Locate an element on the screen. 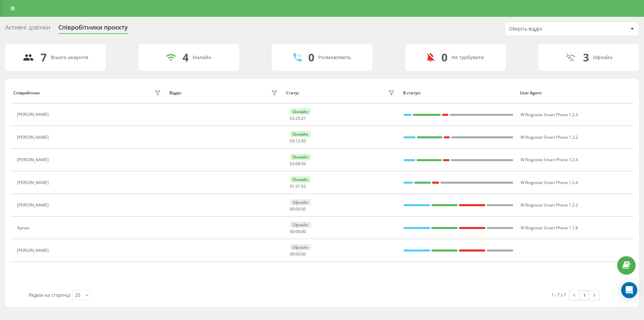 Image resolution: width=644 pixels, height=320 pixels. span: Рядків на сторінці is located at coordinates (49, 295).